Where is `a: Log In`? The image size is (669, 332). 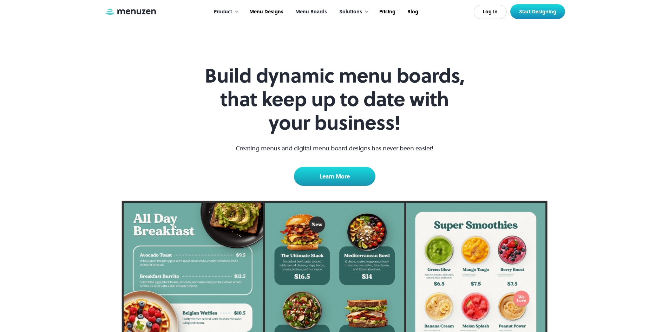 a: Log In is located at coordinates (491, 12).